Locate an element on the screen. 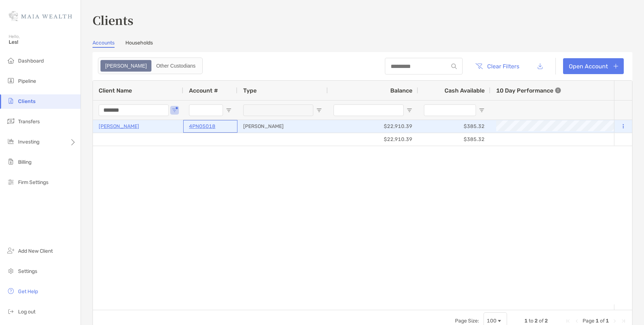 The image size is (644, 325). a: Open Account is located at coordinates (594, 66).